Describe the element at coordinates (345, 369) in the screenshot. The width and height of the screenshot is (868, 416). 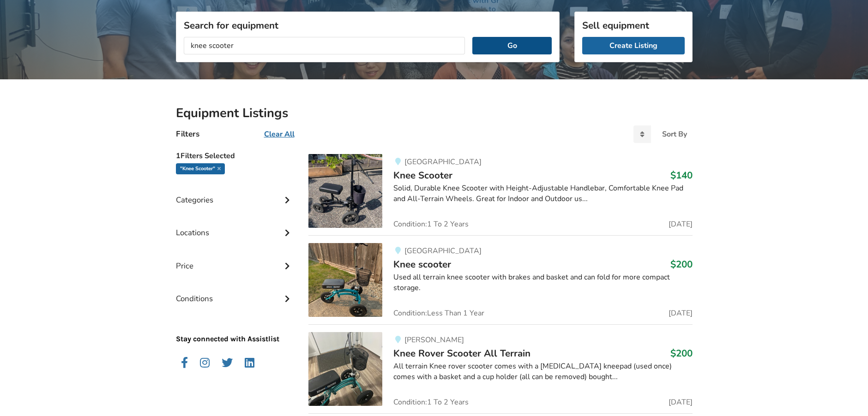
I see `img: mobility-knee rover scooter all terrain` at that location.